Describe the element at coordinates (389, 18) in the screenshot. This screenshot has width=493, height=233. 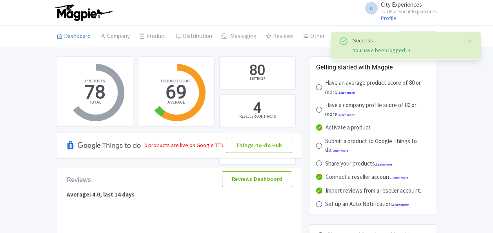
I see `a: Profile` at that location.